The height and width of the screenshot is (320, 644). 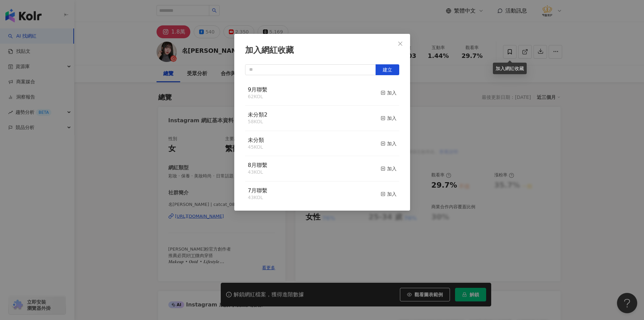 What do you see at coordinates (257, 90) in the screenshot?
I see `a: 9月聯繫` at bounding box center [257, 90].